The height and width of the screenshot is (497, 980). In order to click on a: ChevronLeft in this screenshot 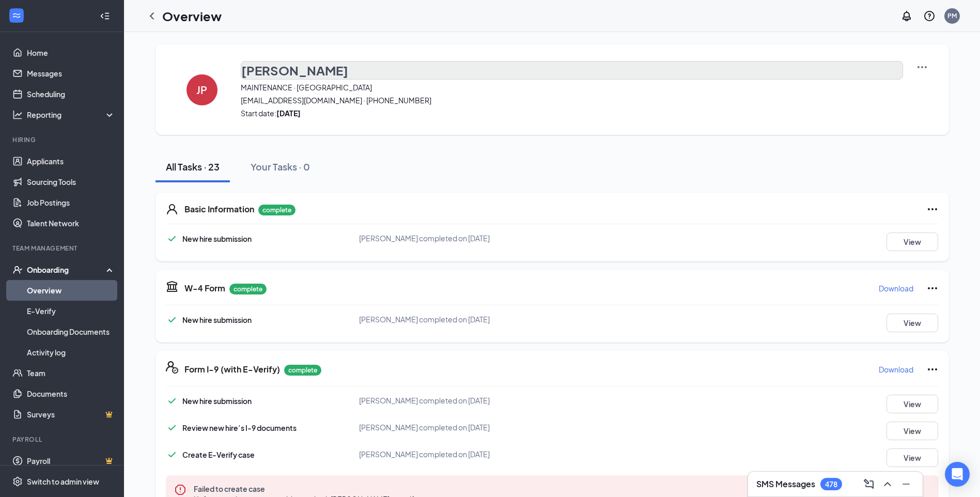, I will do `click(152, 16)`.